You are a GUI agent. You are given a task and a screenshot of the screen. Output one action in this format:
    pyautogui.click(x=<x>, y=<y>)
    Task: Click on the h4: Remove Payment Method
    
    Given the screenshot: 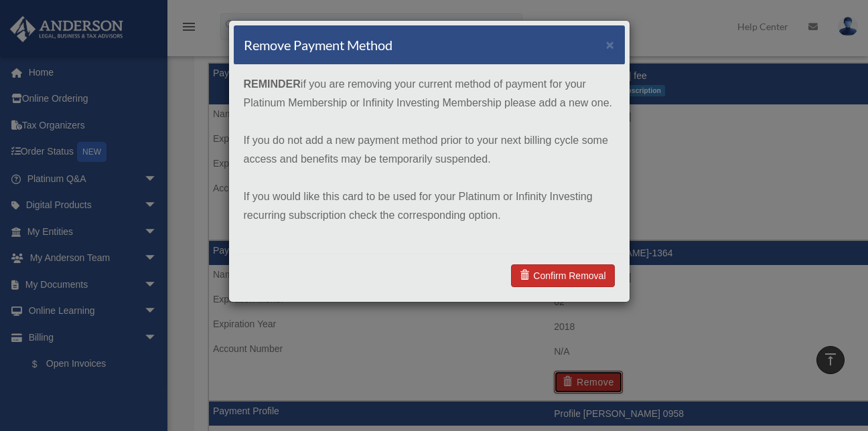 What is the action you would take?
    pyautogui.click(x=318, y=45)
    